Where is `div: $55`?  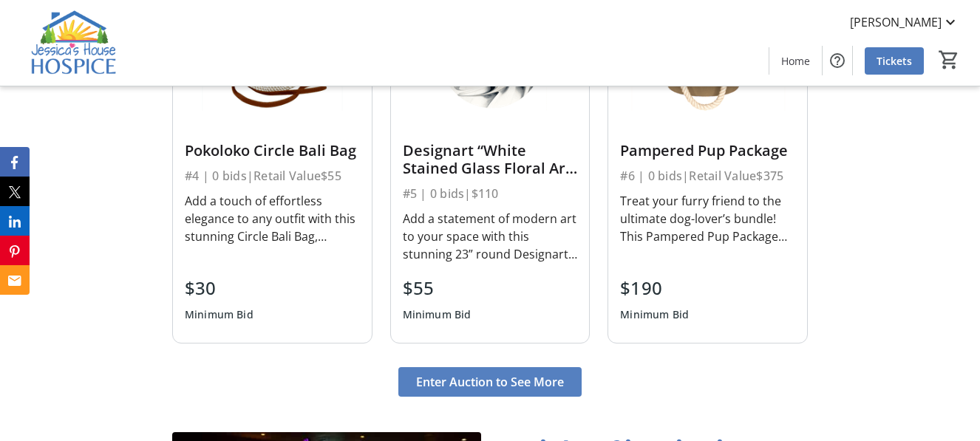 div: $55 is located at coordinates (437, 288).